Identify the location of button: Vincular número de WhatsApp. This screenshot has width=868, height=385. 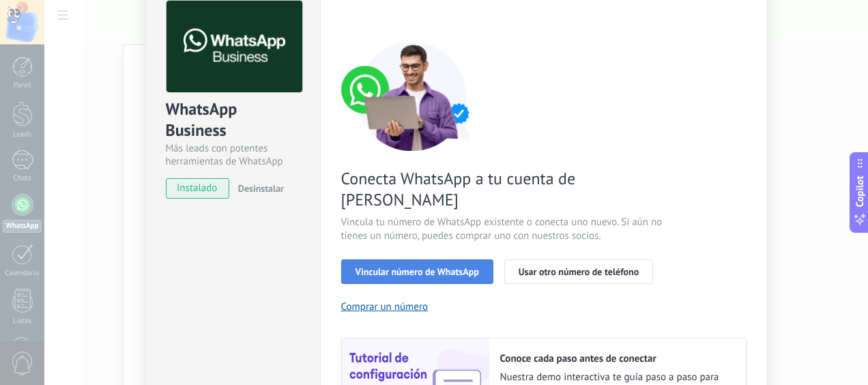
(417, 272).